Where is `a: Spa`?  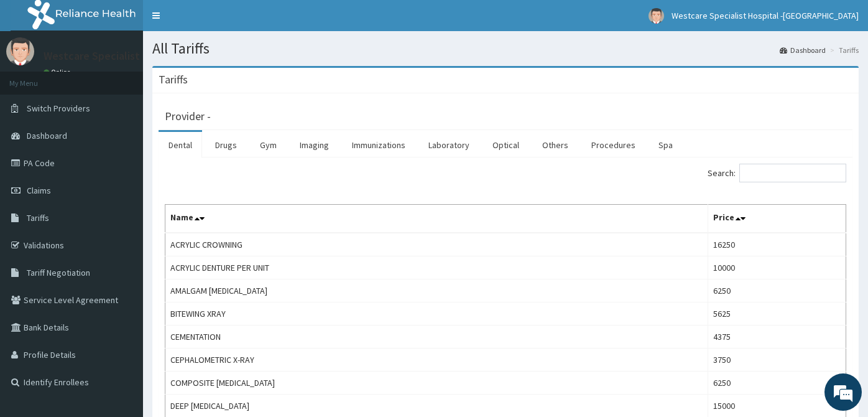
a: Spa is located at coordinates (665, 145).